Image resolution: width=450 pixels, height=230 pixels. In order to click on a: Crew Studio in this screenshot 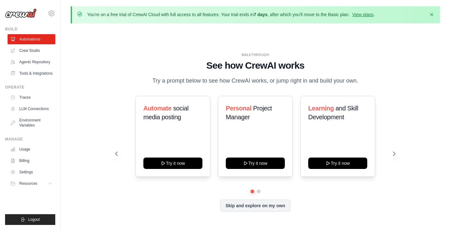, I will do `click(31, 51)`.